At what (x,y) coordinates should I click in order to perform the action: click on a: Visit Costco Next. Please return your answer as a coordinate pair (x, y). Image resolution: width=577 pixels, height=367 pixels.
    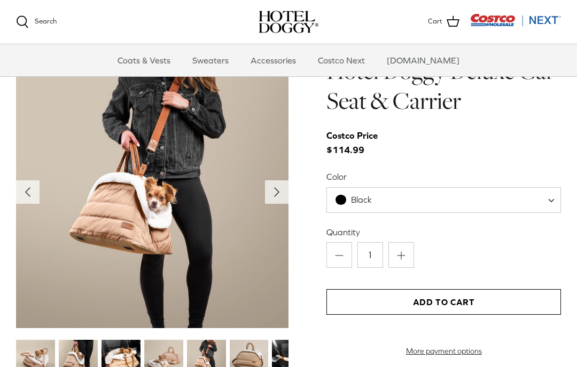
    Looking at the image, I should click on (515, 24).